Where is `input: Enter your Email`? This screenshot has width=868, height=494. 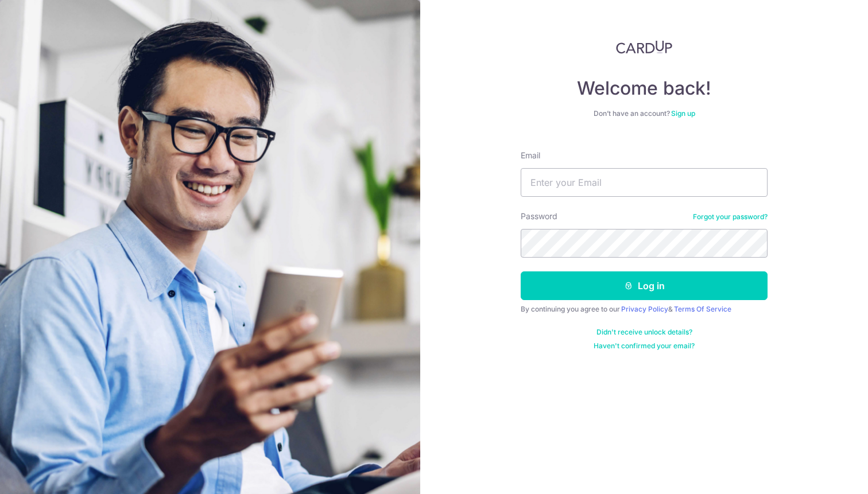 input: Enter your Email is located at coordinates (644, 182).